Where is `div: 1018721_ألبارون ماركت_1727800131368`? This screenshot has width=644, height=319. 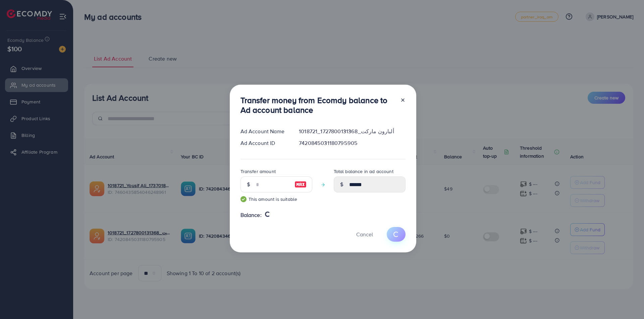
div: 1018721_ألبارون ماركت_1727800131368 is located at coordinates (352, 132).